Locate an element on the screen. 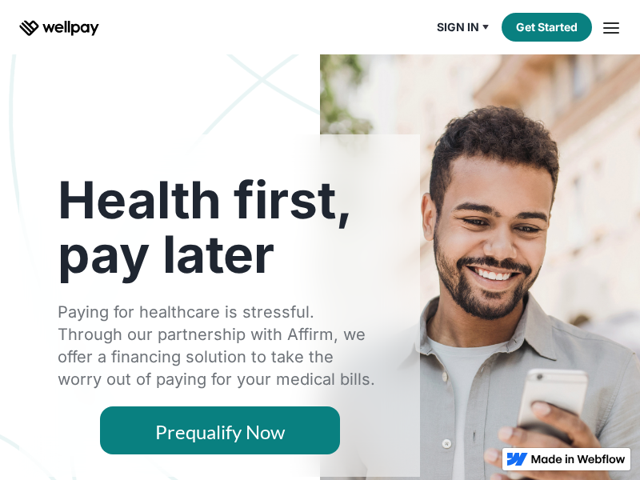  h1: Health first, pay later is located at coordinates (219, 227).